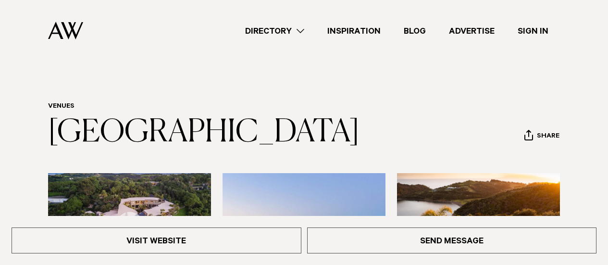 The width and height of the screenshot is (608, 265). Describe the element at coordinates (541, 136) in the screenshot. I see `button: Share` at that location.